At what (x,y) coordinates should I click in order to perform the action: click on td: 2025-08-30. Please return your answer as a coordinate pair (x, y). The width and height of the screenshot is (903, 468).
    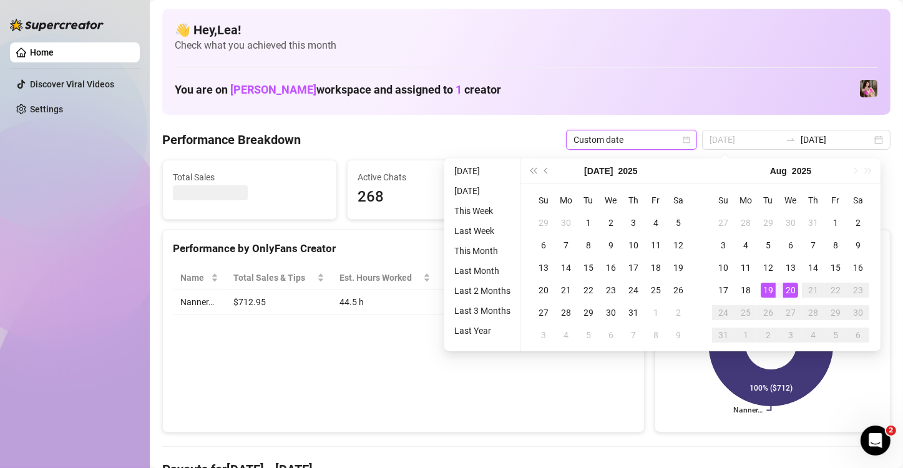
    Looking at the image, I should click on (858, 313).